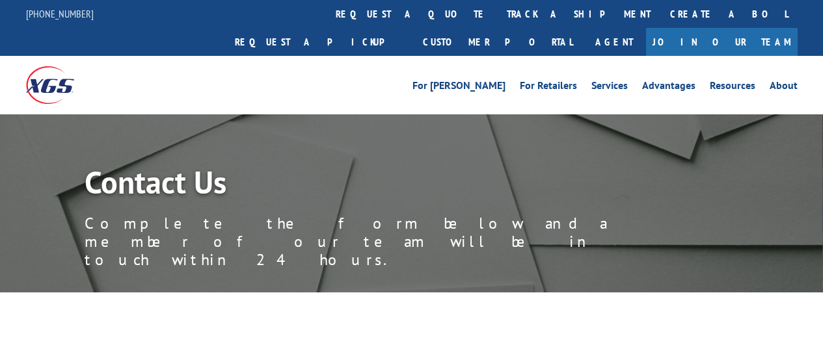 This screenshot has height=358, width=823. I want to click on a: Agent, so click(614, 42).